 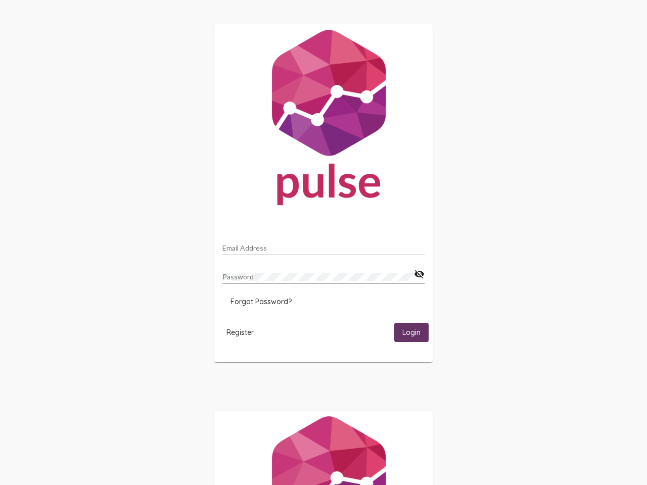 What do you see at coordinates (419, 275) in the screenshot?
I see `mat-icon: visibility_off` at bounding box center [419, 275].